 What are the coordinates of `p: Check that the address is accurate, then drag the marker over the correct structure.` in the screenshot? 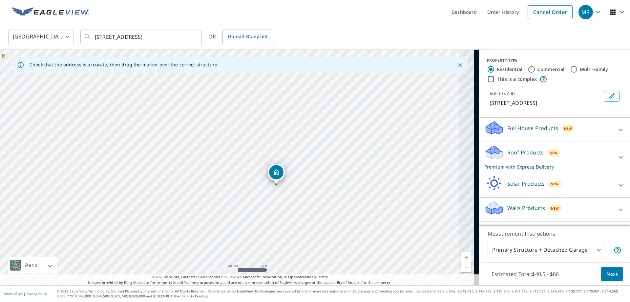 It's located at (124, 65).